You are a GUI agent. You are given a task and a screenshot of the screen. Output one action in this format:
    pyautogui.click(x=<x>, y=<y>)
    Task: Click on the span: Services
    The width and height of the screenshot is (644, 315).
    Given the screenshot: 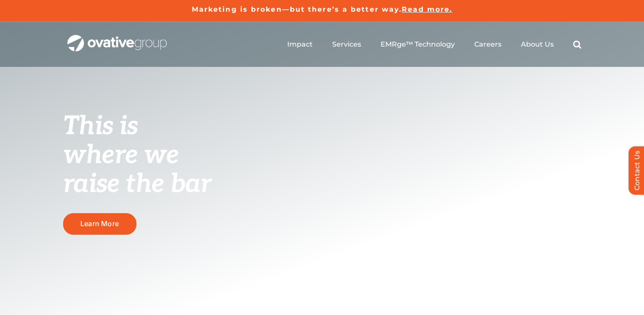 What is the action you would take?
    pyautogui.click(x=346, y=44)
    